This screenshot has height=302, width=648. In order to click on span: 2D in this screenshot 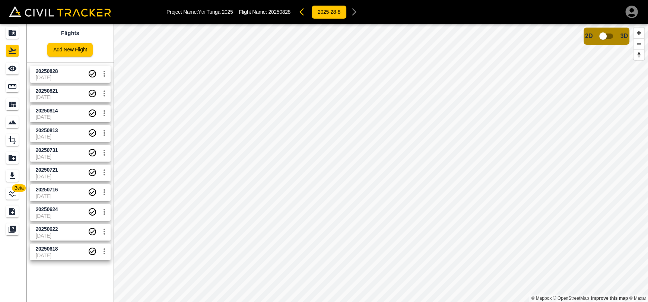, I will do `click(589, 36)`.